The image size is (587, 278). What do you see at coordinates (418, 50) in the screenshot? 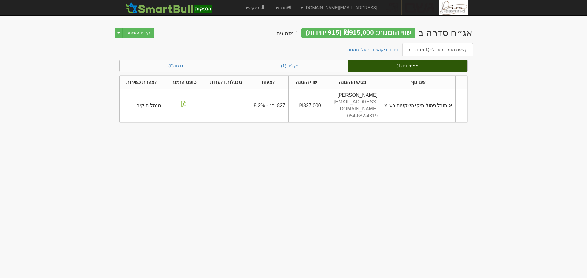
I see `span: (1 ממתינות)` at bounding box center [418, 50].